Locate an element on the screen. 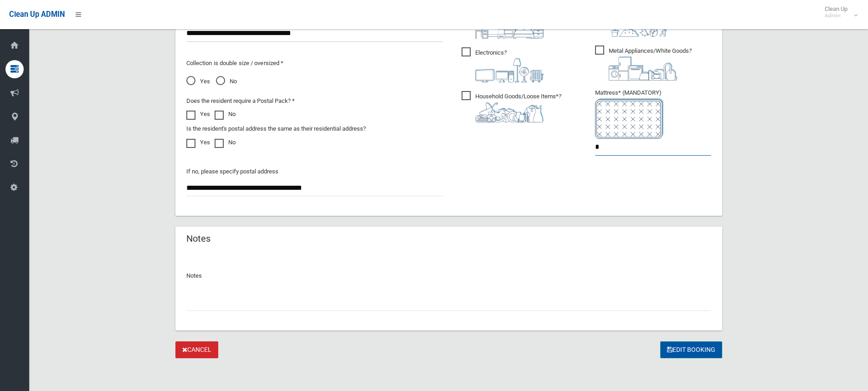 The width and height of the screenshot is (868, 391). span: Clean Up ADMIN is located at coordinates (37, 14).